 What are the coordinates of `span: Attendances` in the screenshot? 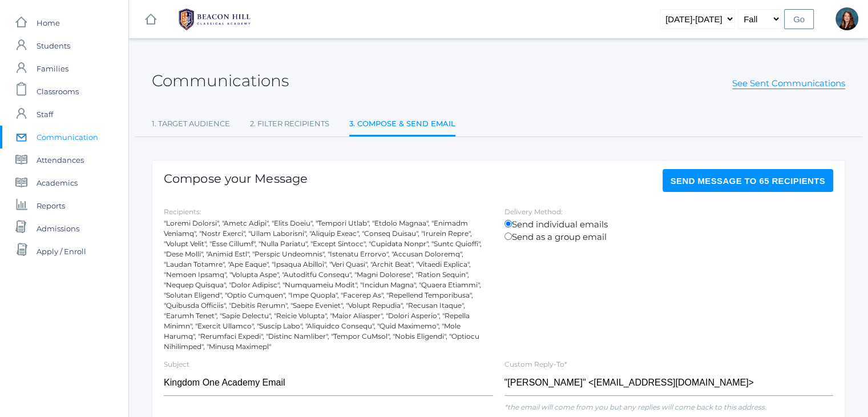 It's located at (60, 160).